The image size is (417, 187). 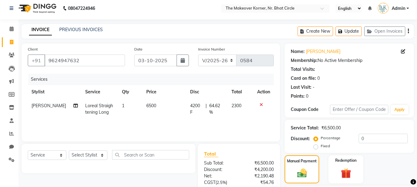 What do you see at coordinates (81, 30) in the screenshot?
I see `a: PREVIOUS INVOICES` at bounding box center [81, 30].